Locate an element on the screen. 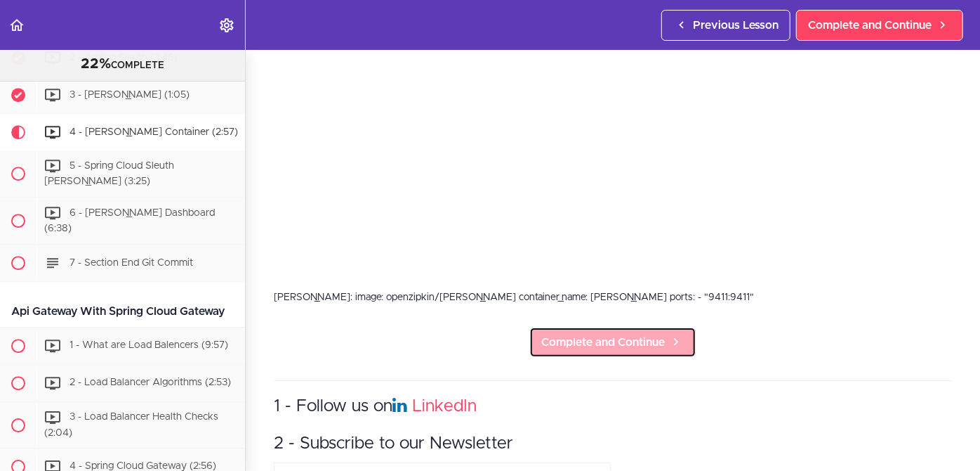 The image size is (980, 471). span: 2 - Load Balancer Algorithms (2:53) is located at coordinates (150, 382).